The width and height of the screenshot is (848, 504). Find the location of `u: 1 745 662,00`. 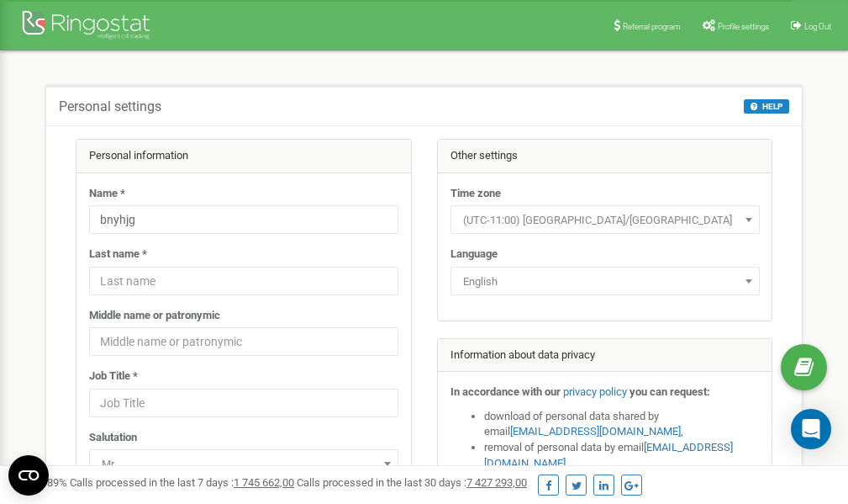

u: 1 745 662,00 is located at coordinates (264, 482).